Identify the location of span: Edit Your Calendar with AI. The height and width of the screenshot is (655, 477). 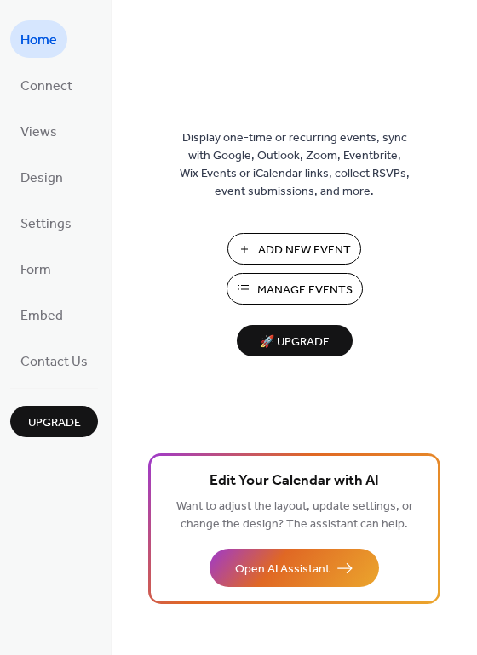
(294, 482).